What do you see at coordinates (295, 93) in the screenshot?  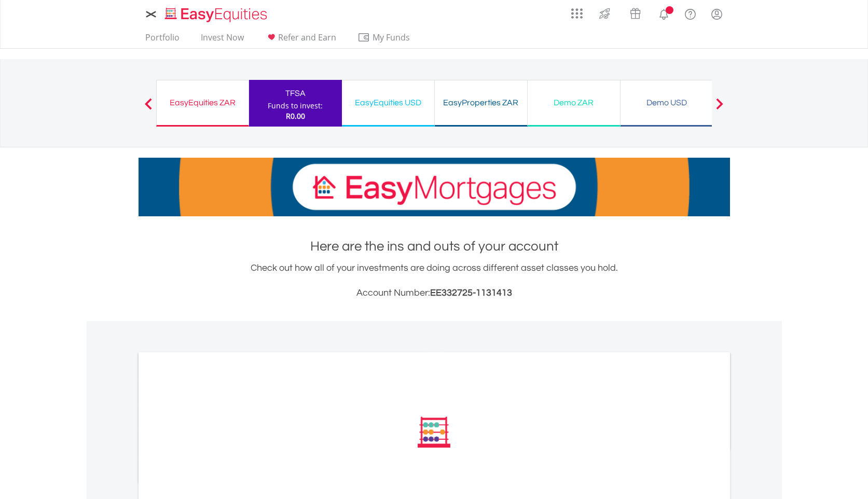 I see `div: TFSA` at bounding box center [295, 93].